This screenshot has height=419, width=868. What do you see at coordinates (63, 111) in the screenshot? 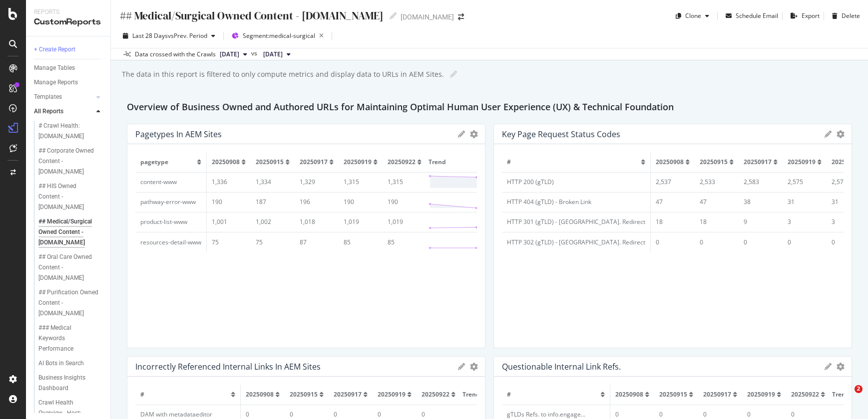
I see `a: All Reports` at bounding box center [63, 111].